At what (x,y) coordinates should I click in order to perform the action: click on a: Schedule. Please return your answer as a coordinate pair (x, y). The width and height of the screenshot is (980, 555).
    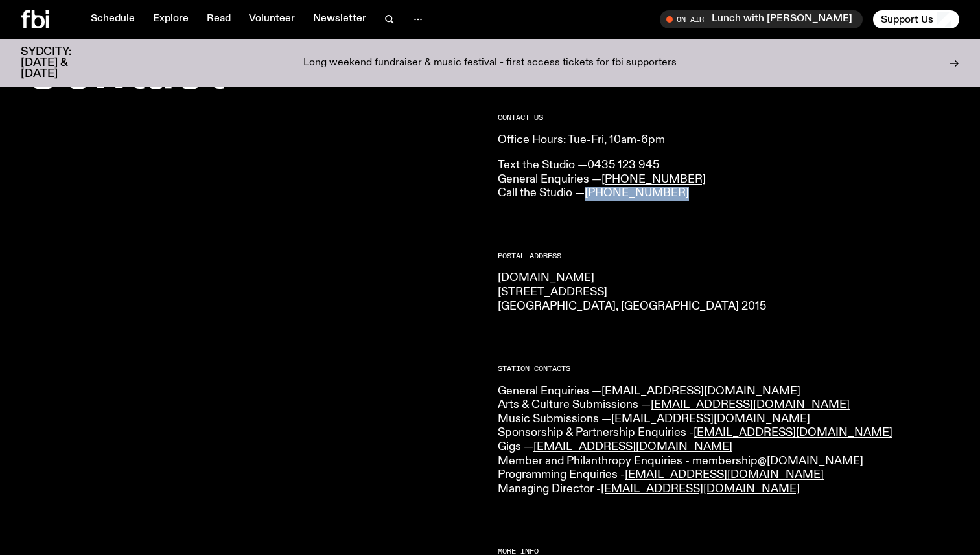
    Looking at the image, I should click on (113, 19).